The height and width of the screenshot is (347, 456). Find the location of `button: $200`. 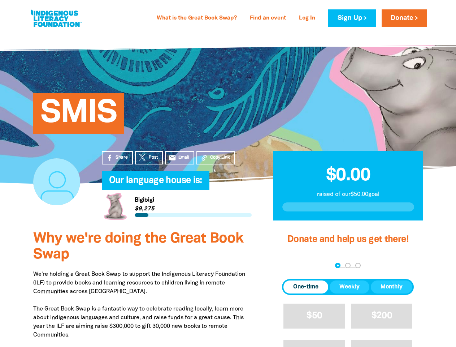

button: $200 is located at coordinates (382, 316).